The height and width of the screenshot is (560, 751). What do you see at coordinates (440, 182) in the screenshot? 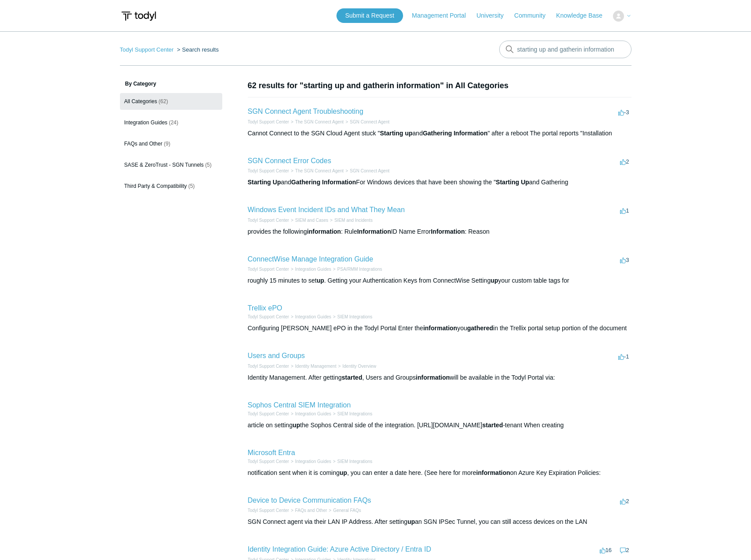
I see `div: and For Windows devices that have been showing the " and Gathering` at bounding box center [440, 182].